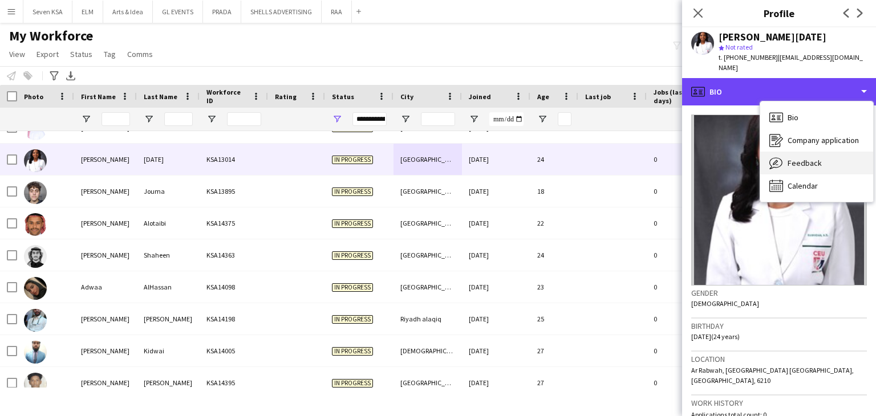  What do you see at coordinates (779, 92) in the screenshot?
I see `div: Bio` at bounding box center [779, 92].